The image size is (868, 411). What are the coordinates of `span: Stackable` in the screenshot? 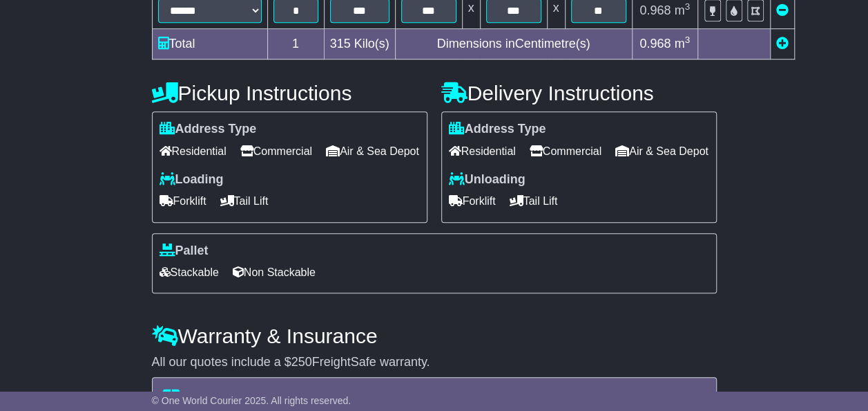 It's located at (190, 272).